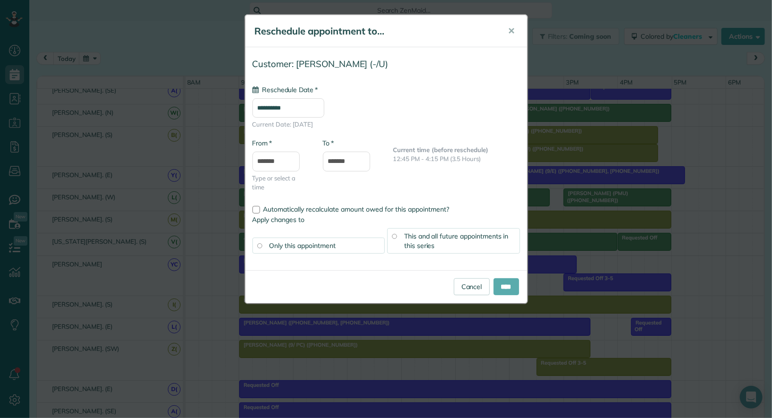 The image size is (772, 418). Describe the element at coordinates (456, 159) in the screenshot. I see `p: 12:45 PM - 4:15 PM (3.5 Hours)` at that location.